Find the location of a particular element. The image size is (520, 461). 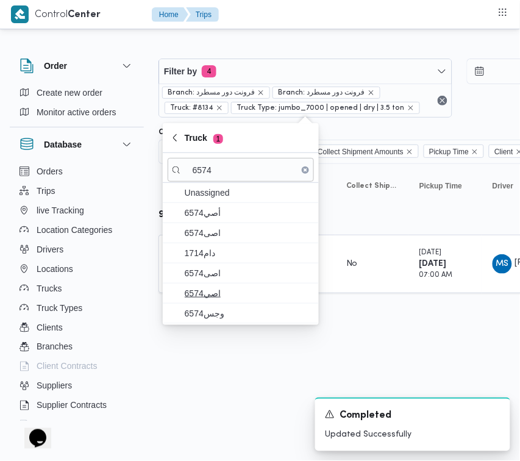

span: Unassigned is located at coordinates (248, 193).